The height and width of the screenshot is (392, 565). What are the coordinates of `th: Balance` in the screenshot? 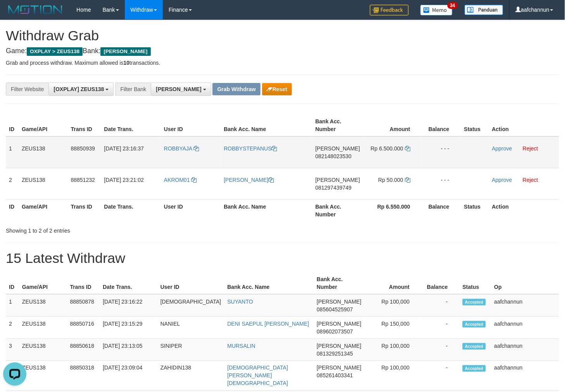 It's located at (440, 283).